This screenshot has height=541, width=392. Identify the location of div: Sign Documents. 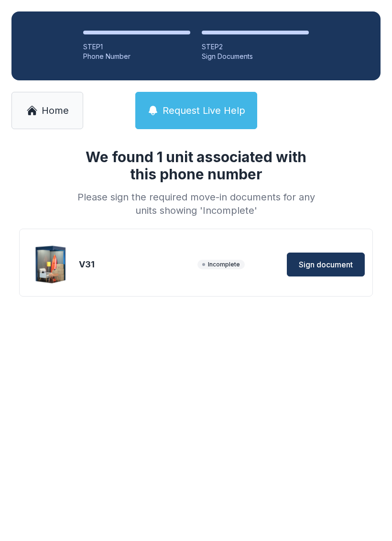
(255, 56).